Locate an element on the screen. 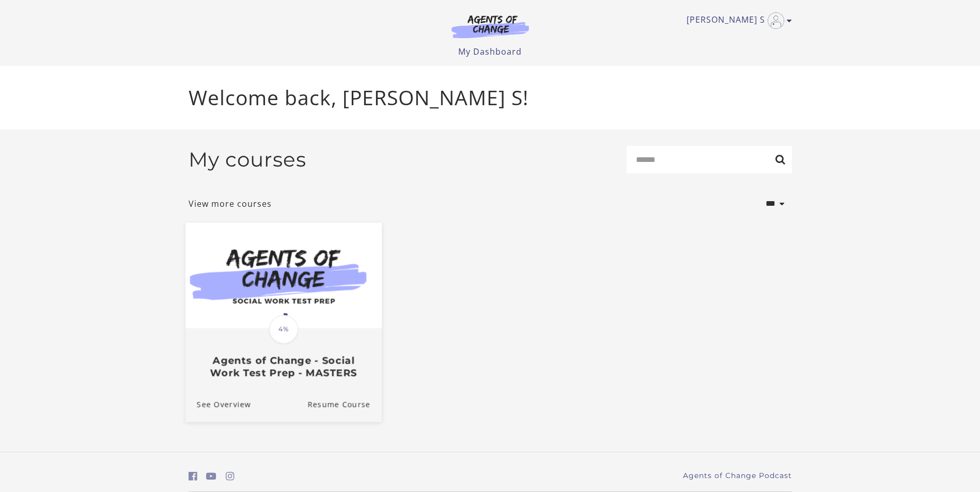  i: https://www.facebook.com/groups/aswbtestprep (Open in a new window) is located at coordinates (192, 476).